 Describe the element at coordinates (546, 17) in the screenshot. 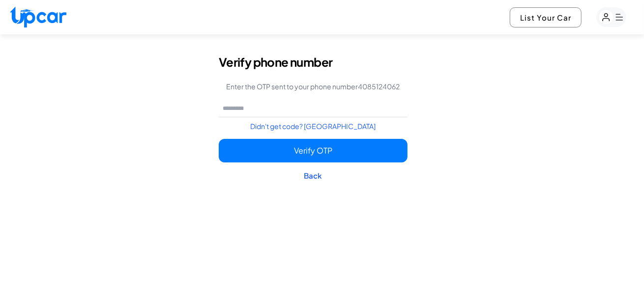

I see `button: List Your Car` at that location.